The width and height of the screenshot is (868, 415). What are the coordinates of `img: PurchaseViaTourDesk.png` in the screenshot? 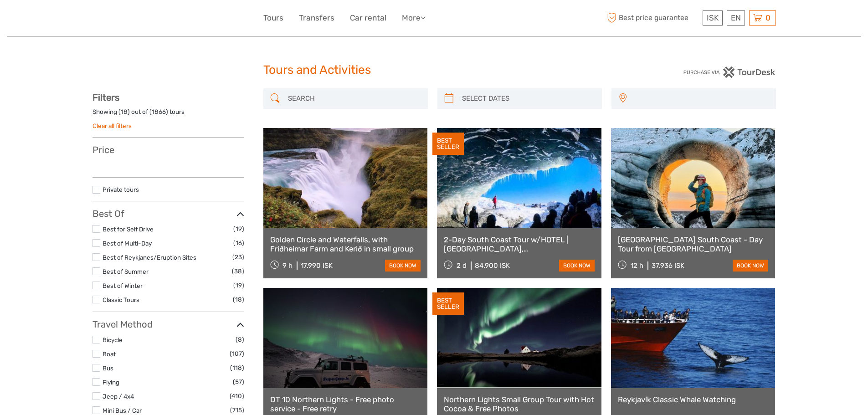 It's located at (730, 72).